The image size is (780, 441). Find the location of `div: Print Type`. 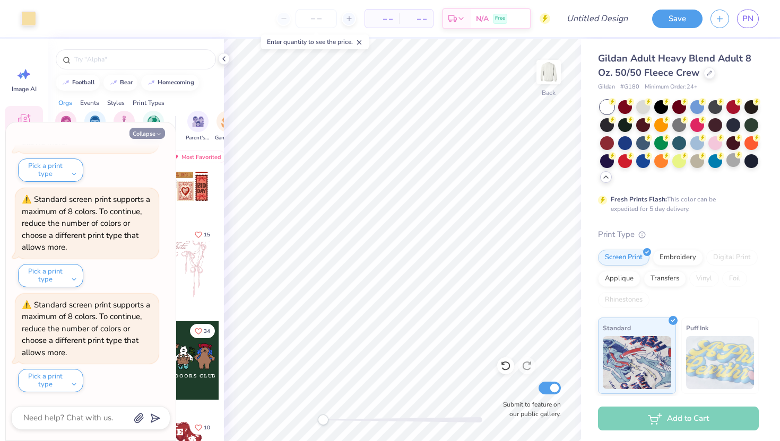

div: Print Type is located at coordinates (678, 234).